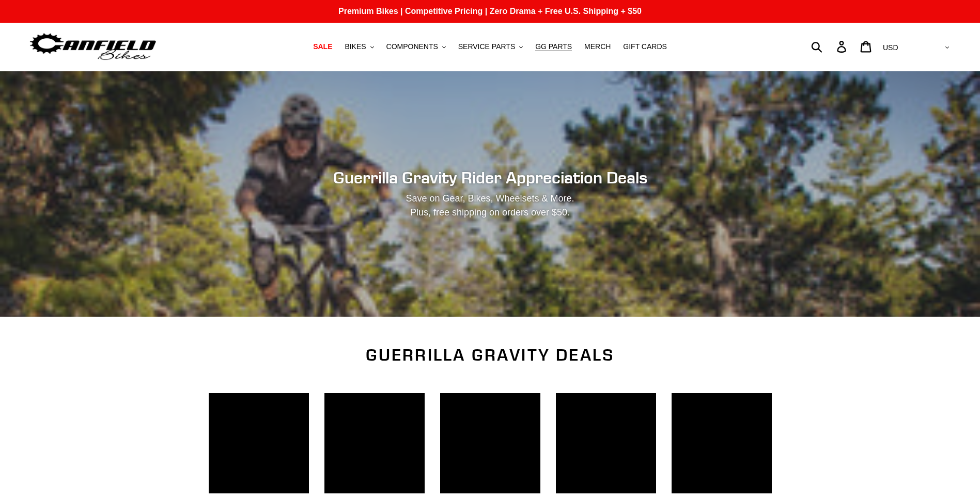 The image size is (980, 497). Describe the element at coordinates (829, 46) in the screenshot. I see `input: Search` at that location.